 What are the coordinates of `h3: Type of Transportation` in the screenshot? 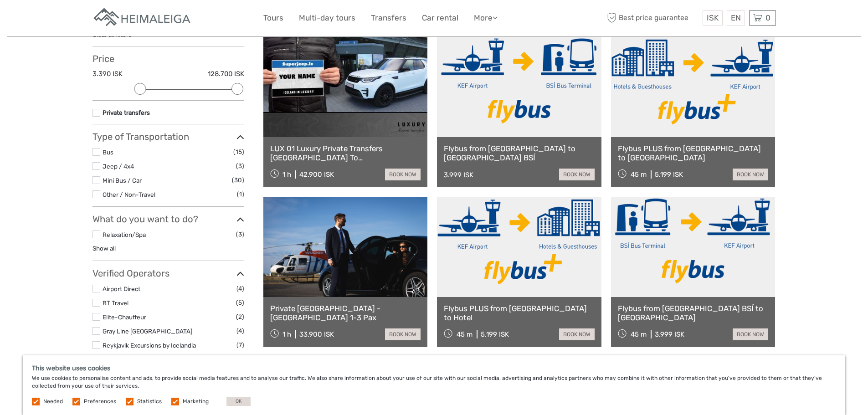 It's located at (168, 137).